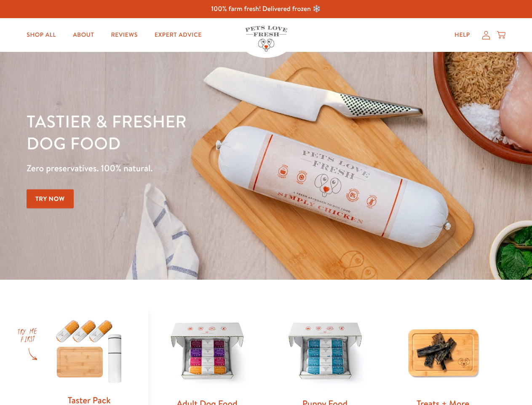 The height and width of the screenshot is (405, 532). Describe the element at coordinates (266, 38) in the screenshot. I see `img: Pets Love Fresh` at that location.